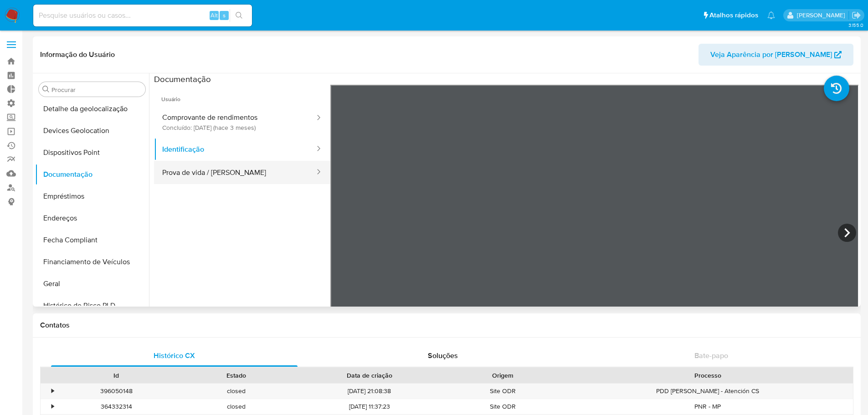 The image size is (868, 415). Describe the element at coordinates (174, 355) in the screenshot. I see `span: Histórico CX` at that location.